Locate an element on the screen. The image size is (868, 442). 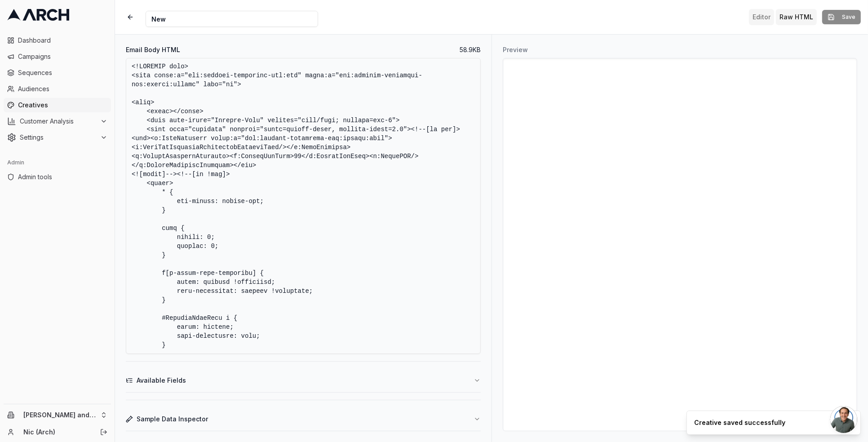
button: Toggle editor is located at coordinates (762, 17).